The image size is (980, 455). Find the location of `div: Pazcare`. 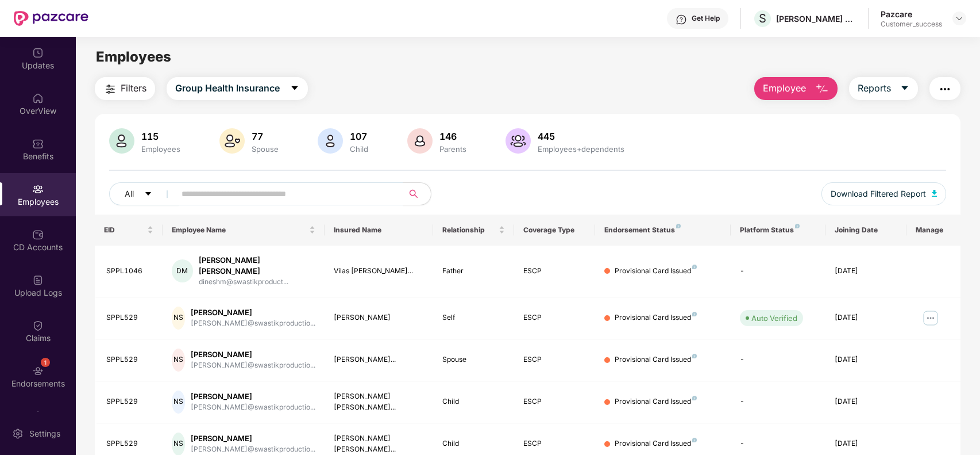

div: Pazcare is located at coordinates (911, 13).